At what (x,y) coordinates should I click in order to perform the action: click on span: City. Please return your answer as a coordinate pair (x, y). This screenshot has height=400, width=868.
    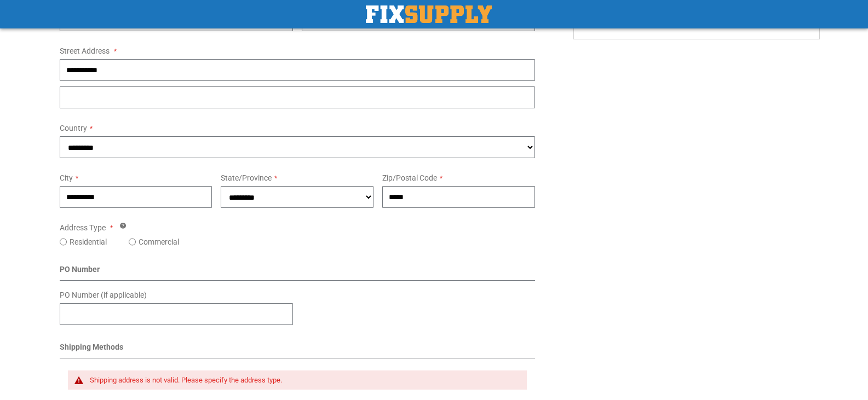
    Looking at the image, I should click on (66, 178).